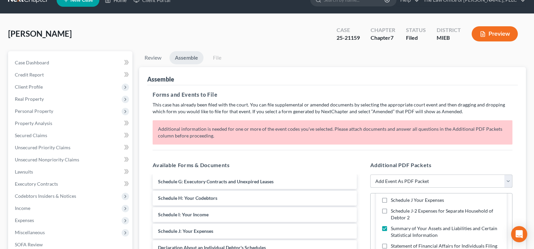  I want to click on a: Property Analysis, so click(71, 123).